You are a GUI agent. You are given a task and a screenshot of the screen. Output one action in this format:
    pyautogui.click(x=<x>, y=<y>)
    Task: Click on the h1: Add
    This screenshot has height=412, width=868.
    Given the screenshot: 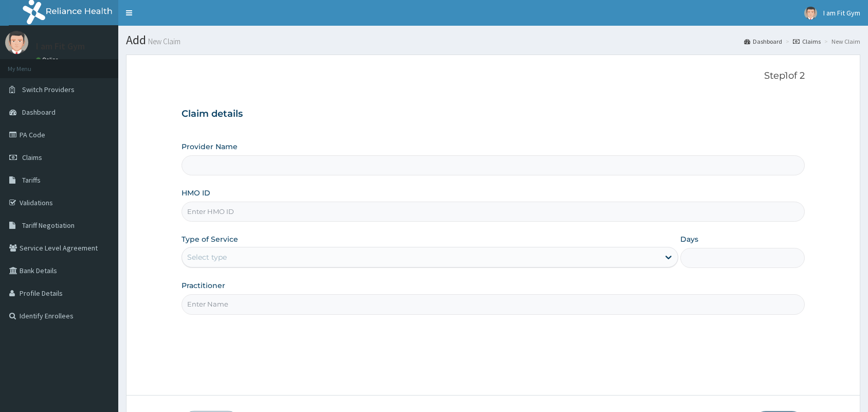 What is the action you would take?
    pyautogui.click(x=493, y=40)
    